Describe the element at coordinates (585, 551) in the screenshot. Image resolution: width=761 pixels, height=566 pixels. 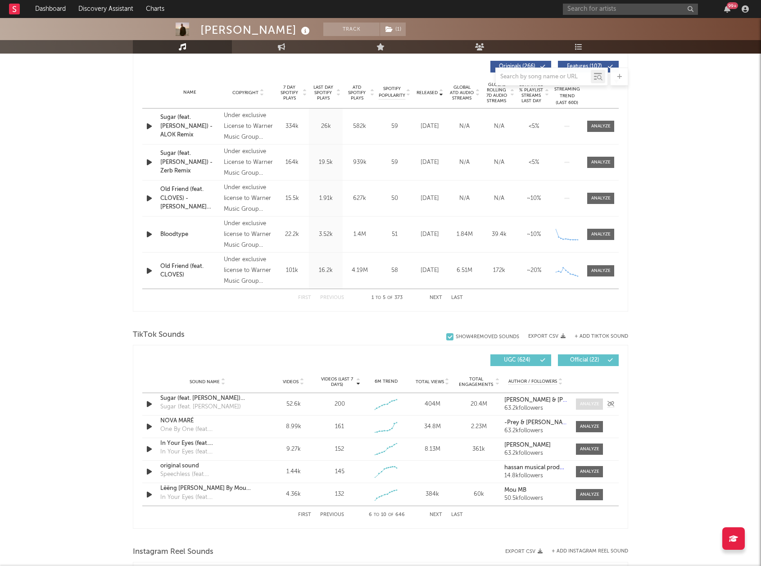
I see `div: + Add Instagram Reel Sound` at that location.